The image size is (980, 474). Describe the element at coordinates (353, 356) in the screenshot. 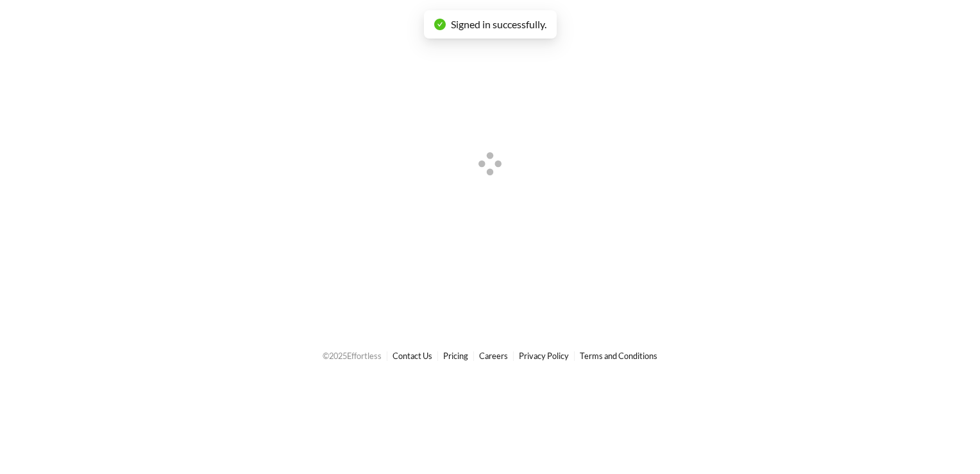

I see `span: © 2025 Effortless` at that location.